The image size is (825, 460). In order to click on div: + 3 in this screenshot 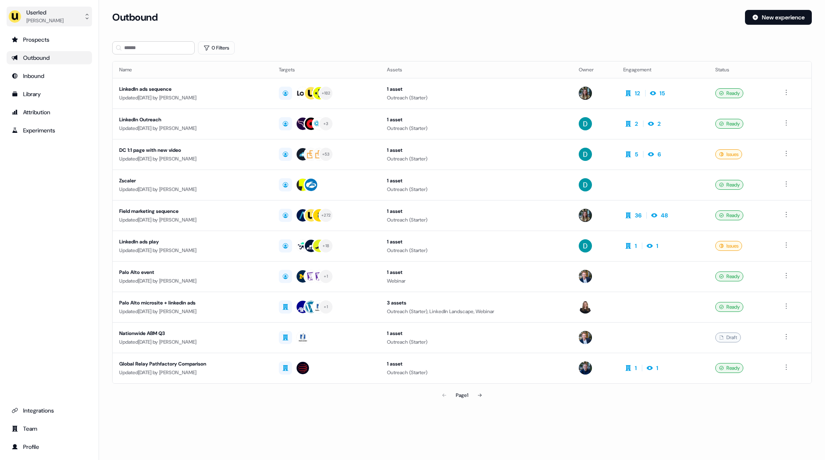, I will do `click(326, 124)`.